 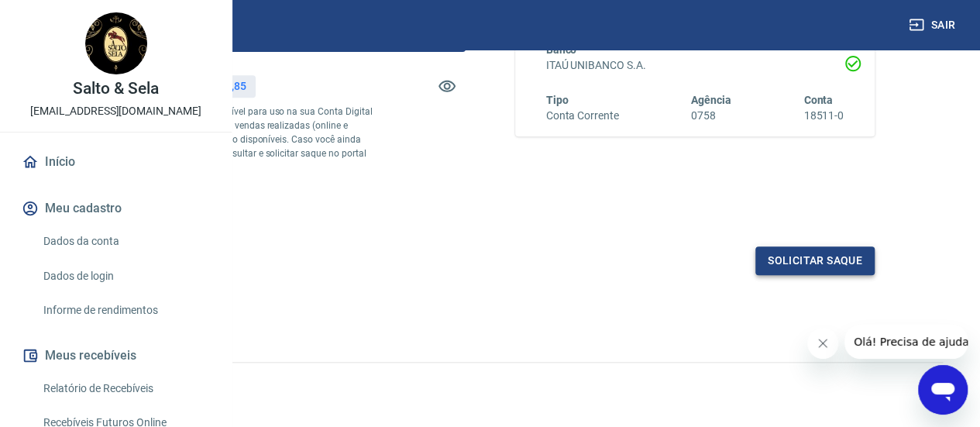 What do you see at coordinates (823, 115) in the screenshot?
I see `h6: 18511-0` at bounding box center [823, 115].